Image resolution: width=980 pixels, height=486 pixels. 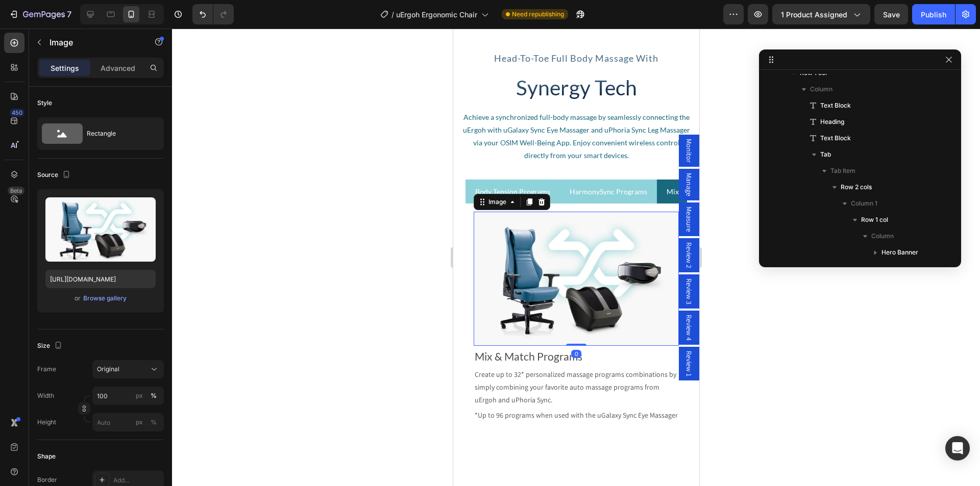 I want to click on span: Measure, so click(x=236, y=191).